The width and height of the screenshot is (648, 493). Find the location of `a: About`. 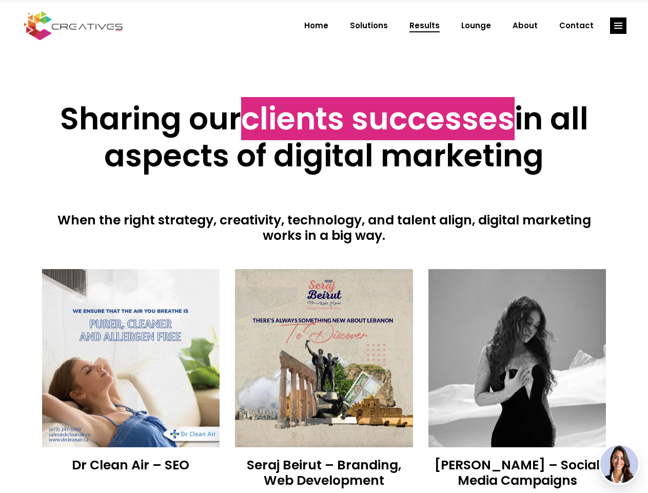

a: About is located at coordinates (525, 26).